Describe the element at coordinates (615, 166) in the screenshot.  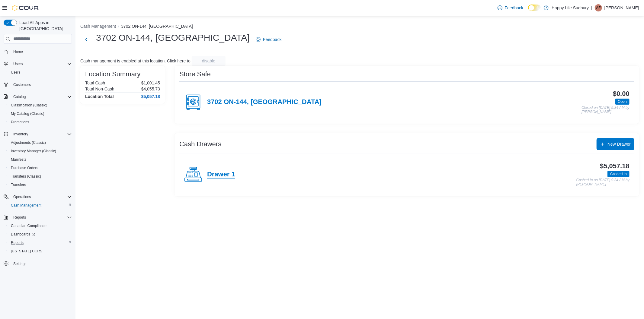
I see `h3: $5,057.18` at that location.